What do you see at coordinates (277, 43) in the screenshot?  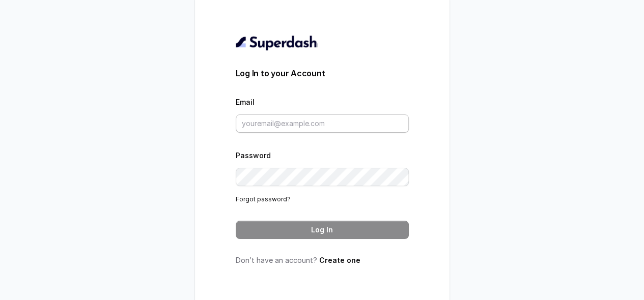 I see `img: light.svg` at bounding box center [277, 43].